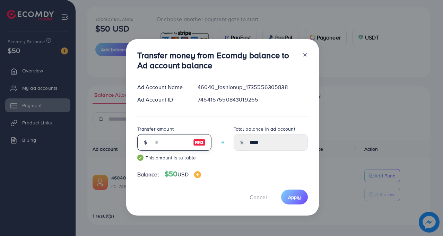  I want to click on button: Apply, so click(294, 197).